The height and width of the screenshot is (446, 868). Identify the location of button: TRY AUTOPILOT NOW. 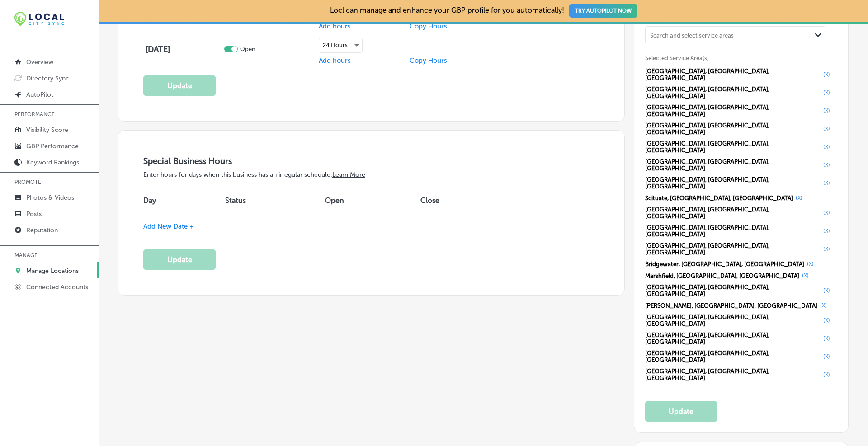
(603, 11).